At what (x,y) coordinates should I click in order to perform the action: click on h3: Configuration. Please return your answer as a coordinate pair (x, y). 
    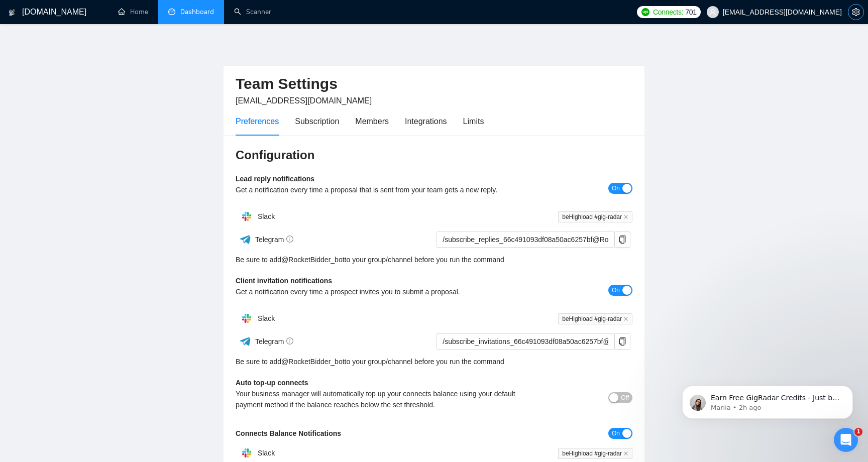
    Looking at the image, I should click on (434, 155).